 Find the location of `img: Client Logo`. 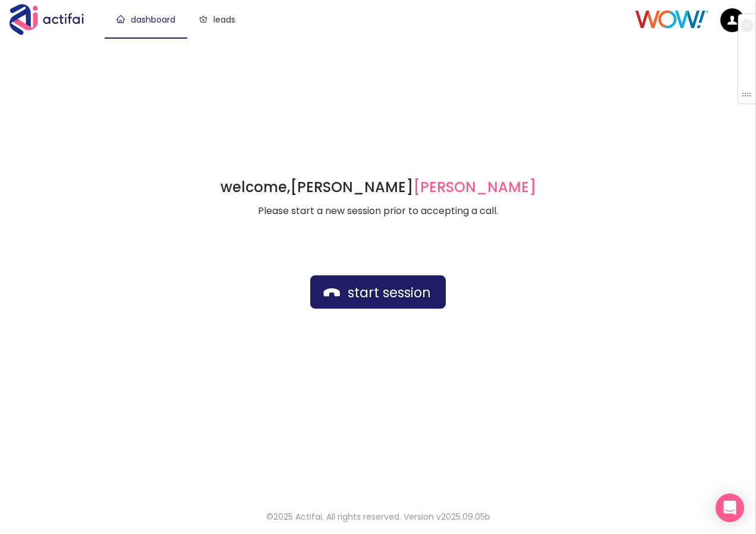

img: Client Logo is located at coordinates (672, 19).